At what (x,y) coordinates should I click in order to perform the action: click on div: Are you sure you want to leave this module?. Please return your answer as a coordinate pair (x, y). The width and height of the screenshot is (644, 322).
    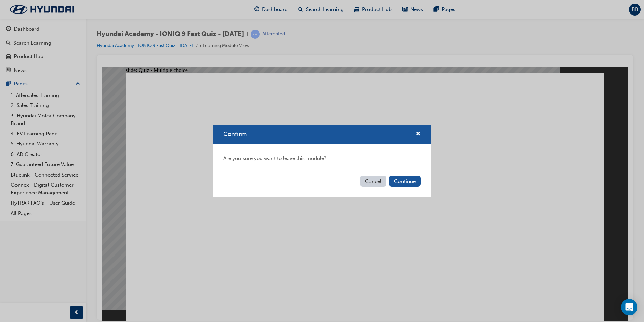
    Looking at the image, I should click on (322, 158).